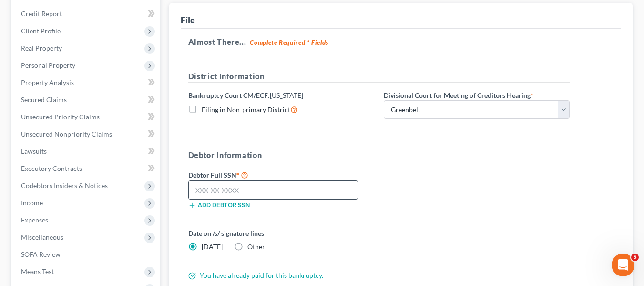  I want to click on span: Filing in Non-primary District, so click(246, 110).